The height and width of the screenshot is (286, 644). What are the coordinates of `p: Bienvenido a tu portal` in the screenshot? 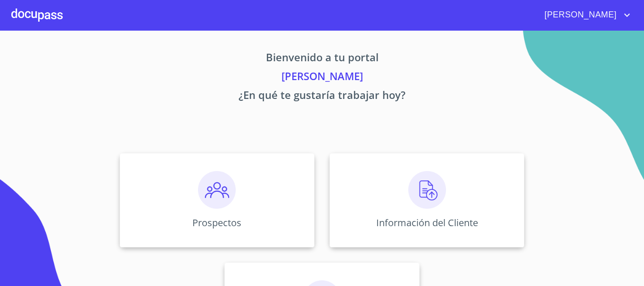 It's located at (322, 59).